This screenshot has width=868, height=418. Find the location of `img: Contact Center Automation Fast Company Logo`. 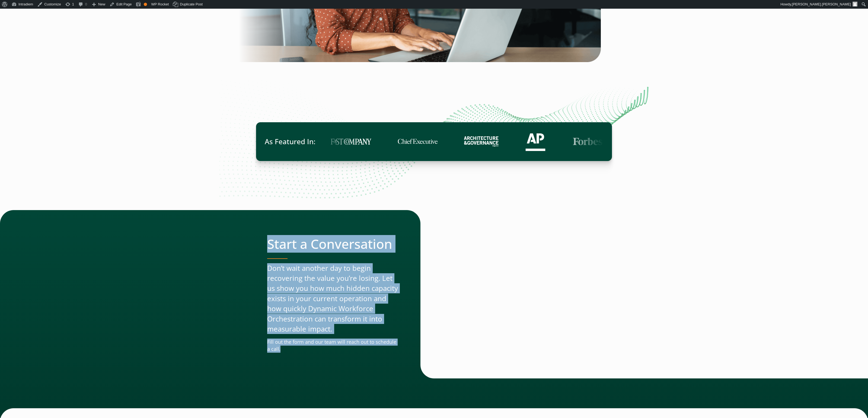

img: Contact Center Automation Fast Company Logo is located at coordinates (349, 142).